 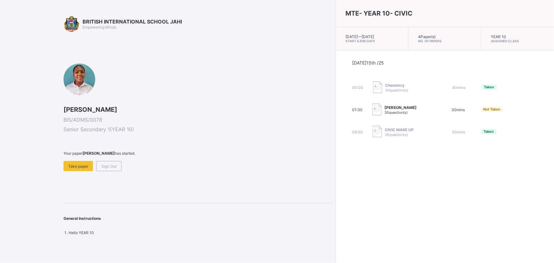 What do you see at coordinates (397, 85) in the screenshot?
I see `span: Chemistry` at bounding box center [397, 85].